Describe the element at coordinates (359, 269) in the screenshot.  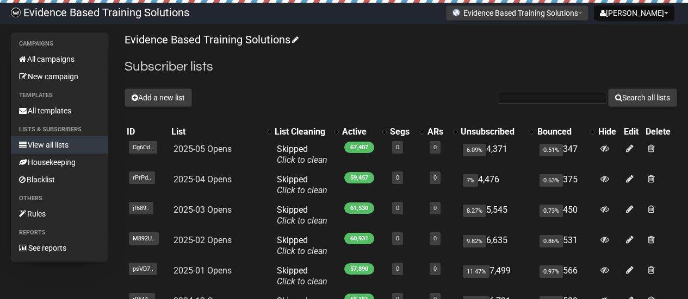
I see `span: 57,890` at that location.